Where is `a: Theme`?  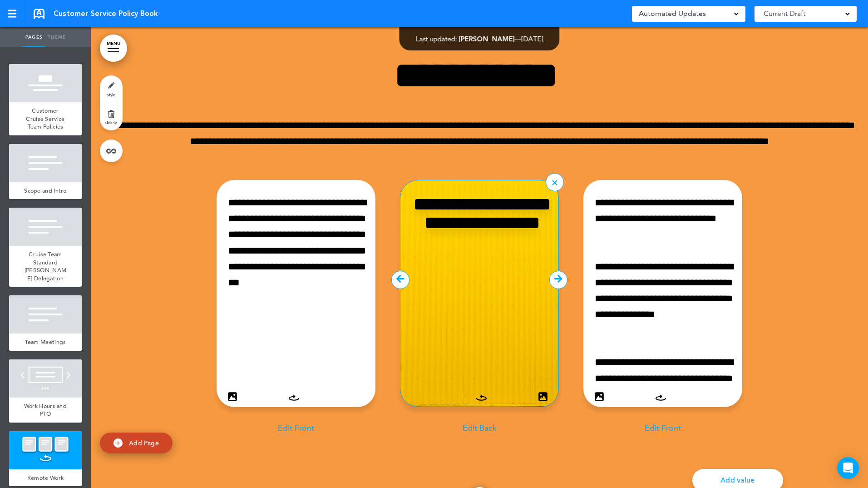
a: Theme is located at coordinates (57, 37).